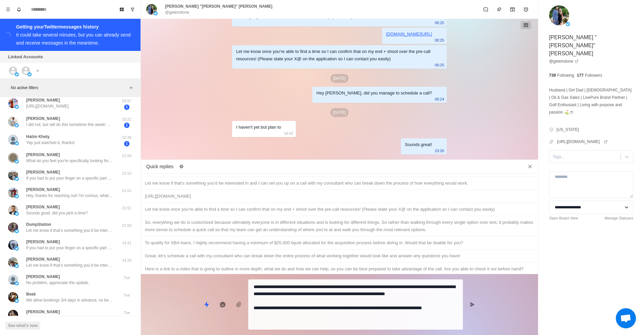  What do you see at coordinates (19, 9) in the screenshot?
I see `button: Notifications` at bounding box center [19, 9].